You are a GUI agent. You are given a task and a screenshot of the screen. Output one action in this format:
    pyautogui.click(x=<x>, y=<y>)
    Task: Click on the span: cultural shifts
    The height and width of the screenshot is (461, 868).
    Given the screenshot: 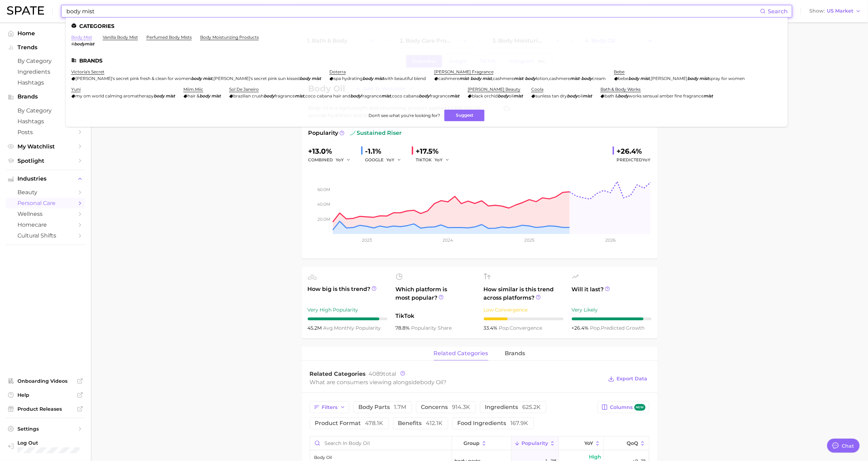 What is the action you would take?
    pyautogui.click(x=45, y=236)
    